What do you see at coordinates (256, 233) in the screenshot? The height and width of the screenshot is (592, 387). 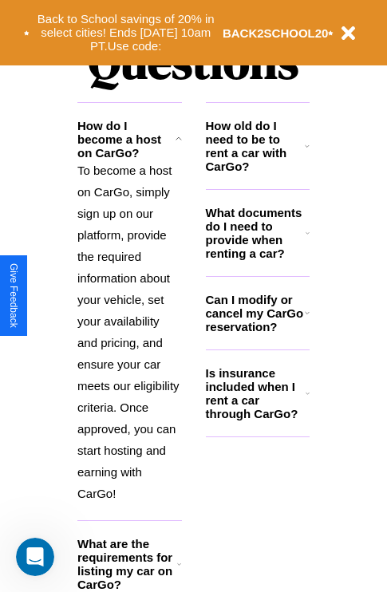 I see `h3: What documents do I need to provide when renting a car?` at bounding box center [256, 233].